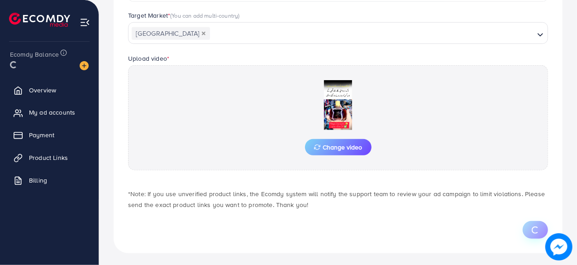 The width and height of the screenshot is (577, 265). What do you see at coordinates (49, 180) in the screenshot?
I see `a: Billing` at bounding box center [49, 180].